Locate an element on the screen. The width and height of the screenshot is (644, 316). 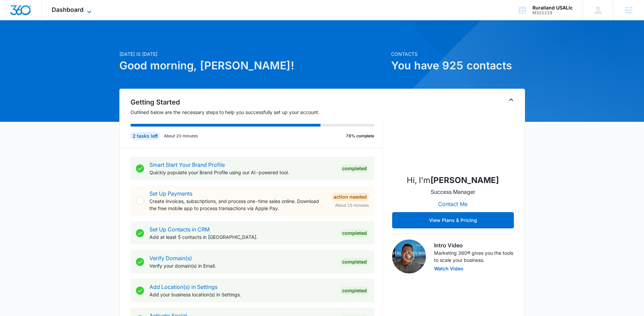
a: Set Up Contacts in CRM is located at coordinates (180, 229).